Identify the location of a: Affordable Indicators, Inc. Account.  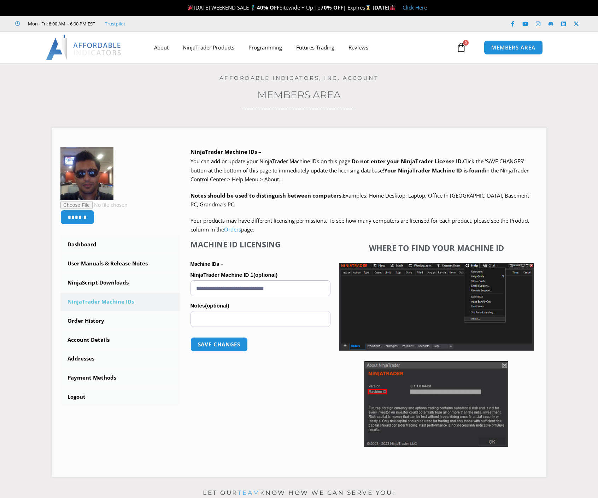
(299, 78).